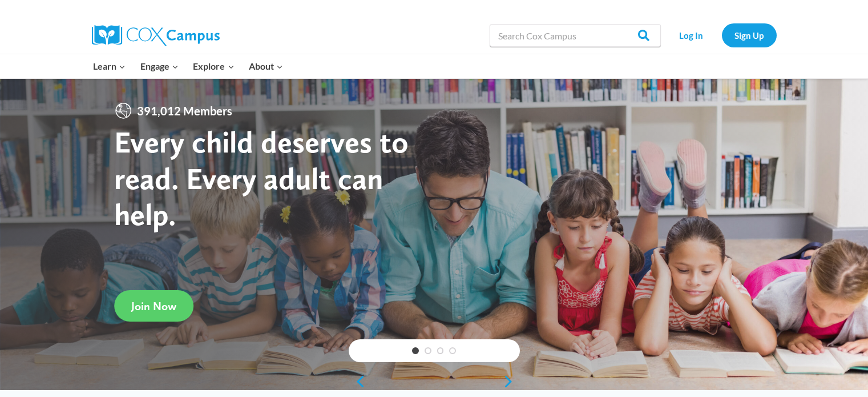  What do you see at coordinates (213, 66) in the screenshot?
I see `span: Explore` at bounding box center [213, 66].